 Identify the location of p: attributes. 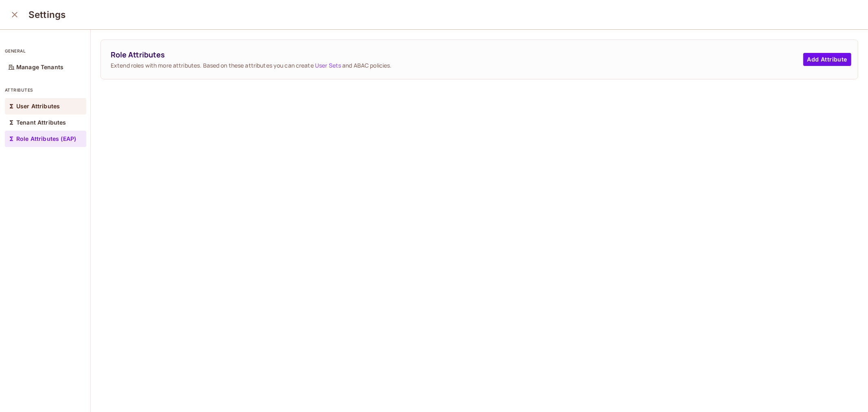
(45, 90).